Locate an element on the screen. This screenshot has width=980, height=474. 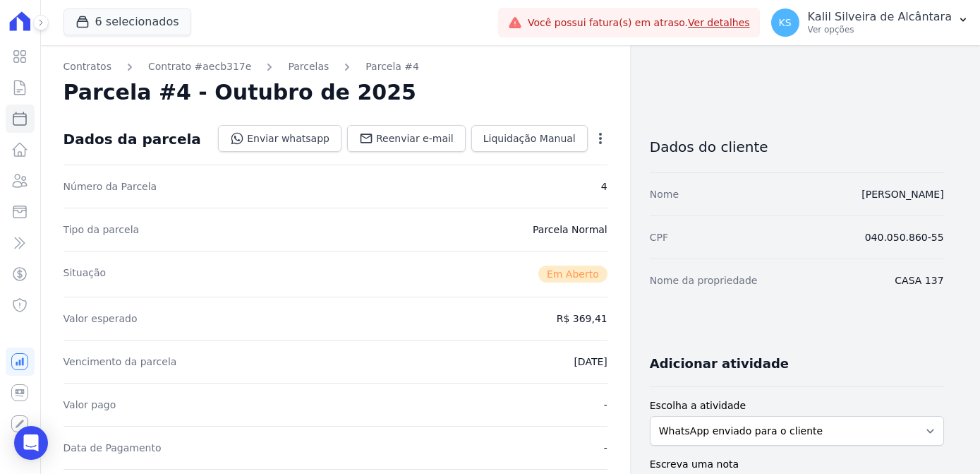
a: Ver detalhes is located at coordinates (719, 22).